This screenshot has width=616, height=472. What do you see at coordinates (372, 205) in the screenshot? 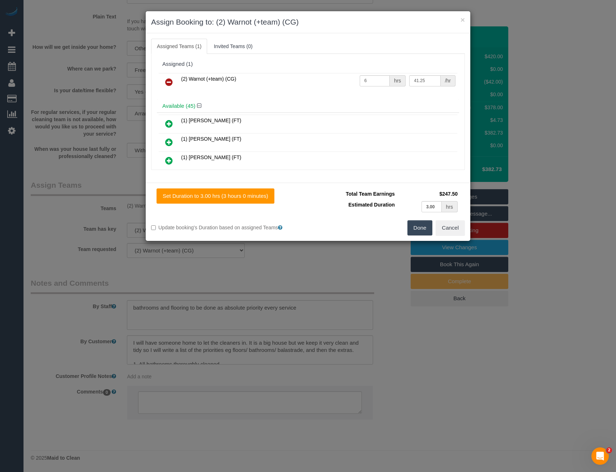
I see `span: Estimated Duration` at bounding box center [372, 205].